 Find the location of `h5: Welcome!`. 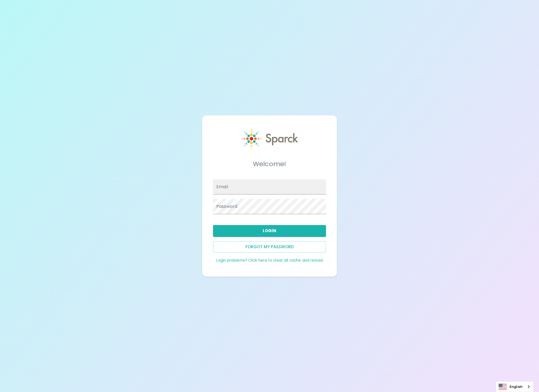

h5: Welcome! is located at coordinates (269, 164).